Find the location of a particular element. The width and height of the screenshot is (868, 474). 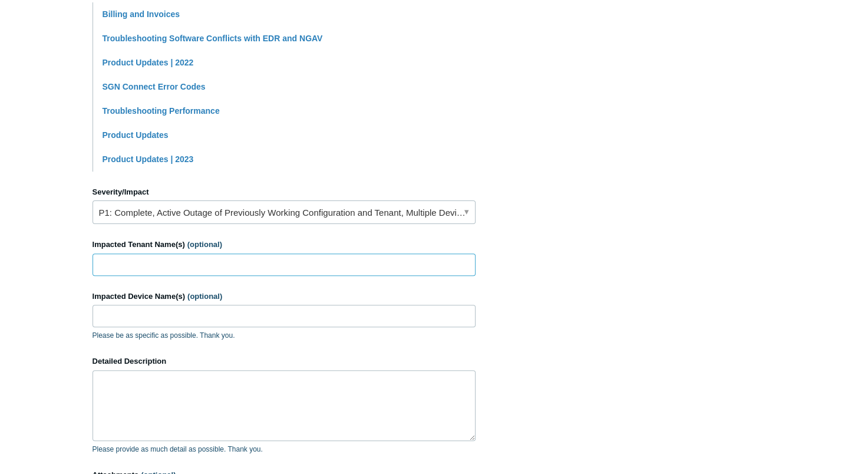

label: Impacted Tenant Name(s) is located at coordinates (284, 245).